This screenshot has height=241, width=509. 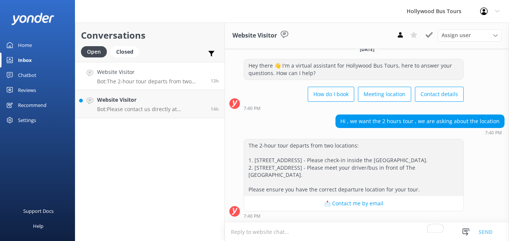 I want to click on div: Settings, so click(x=27, y=120).